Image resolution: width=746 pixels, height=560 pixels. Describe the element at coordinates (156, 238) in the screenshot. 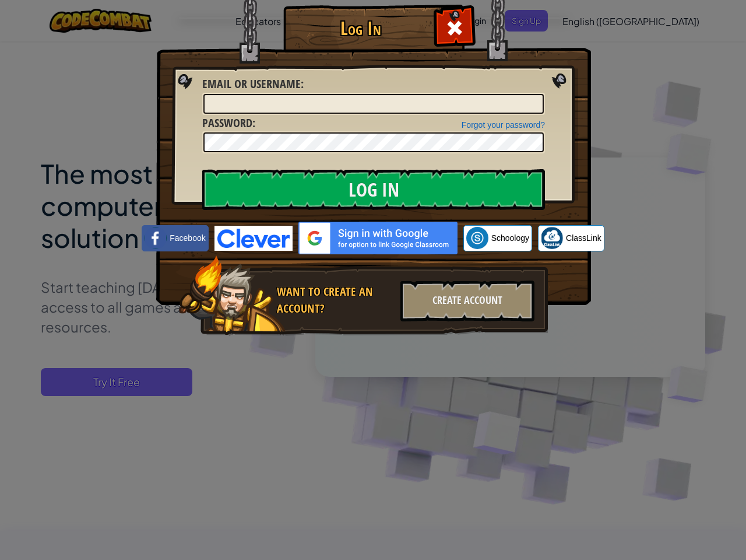

I see `img: facebook_small.png` at that location.